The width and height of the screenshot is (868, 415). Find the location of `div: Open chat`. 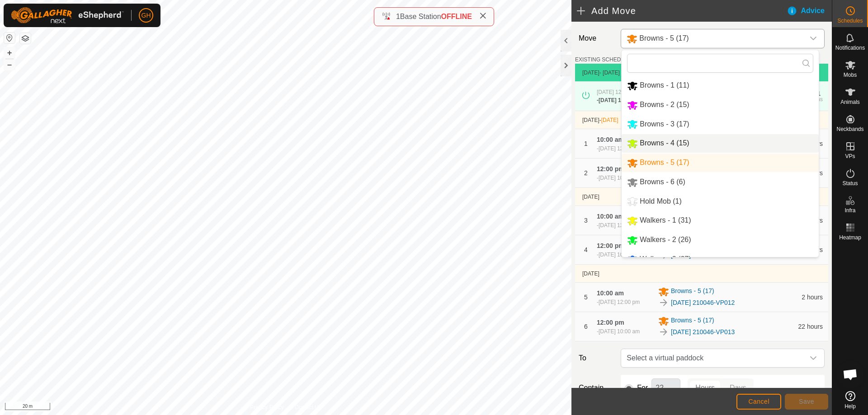

div: Open chat is located at coordinates (850, 374).